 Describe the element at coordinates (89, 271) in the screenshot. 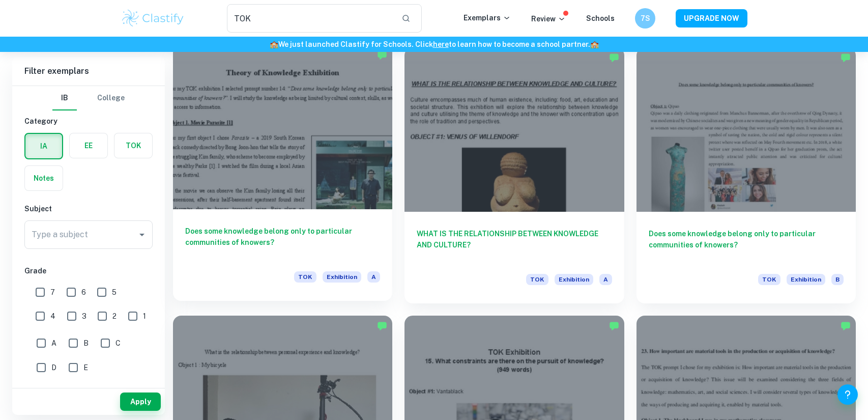

I see `h6: Grade` at that location.